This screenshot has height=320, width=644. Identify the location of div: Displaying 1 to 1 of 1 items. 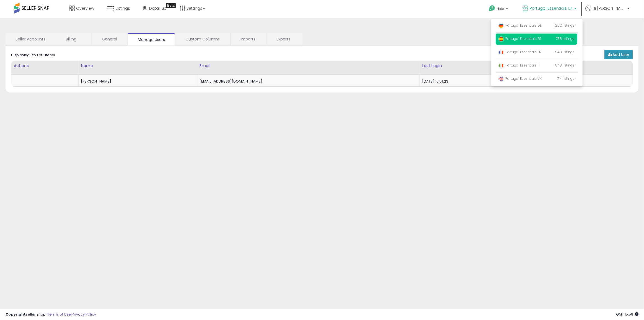
(33, 55).